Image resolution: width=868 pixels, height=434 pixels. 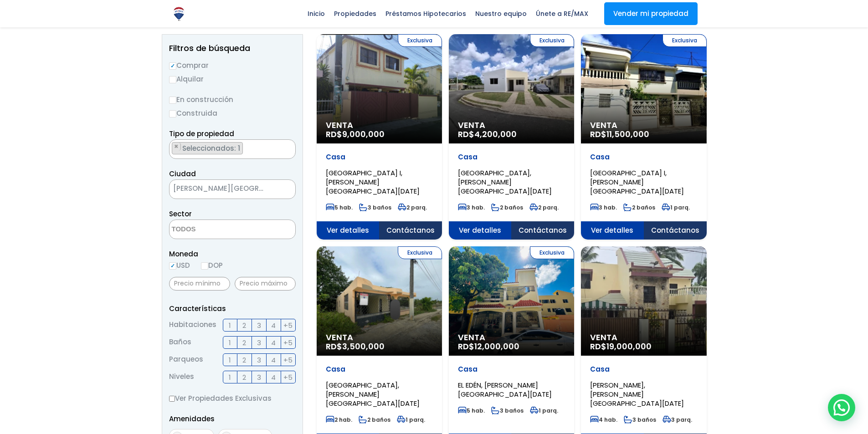 I want to click on span: 4 hab., so click(x=603, y=419).